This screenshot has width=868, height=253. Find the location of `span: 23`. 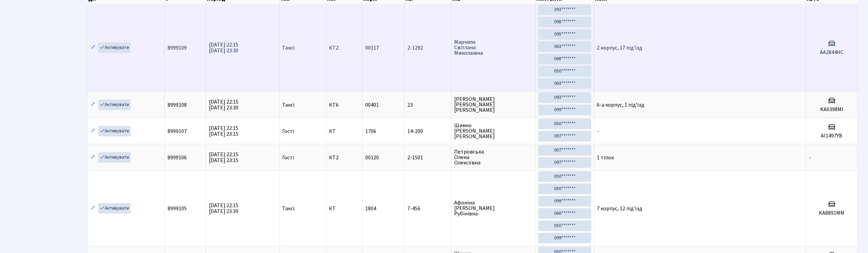

span: 23 is located at coordinates (428, 105).